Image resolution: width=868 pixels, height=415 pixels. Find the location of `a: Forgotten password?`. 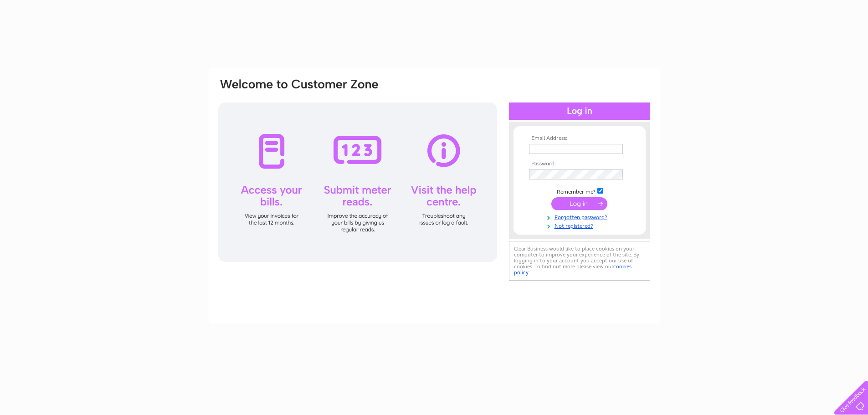

a: Forgotten password? is located at coordinates (580, 217).